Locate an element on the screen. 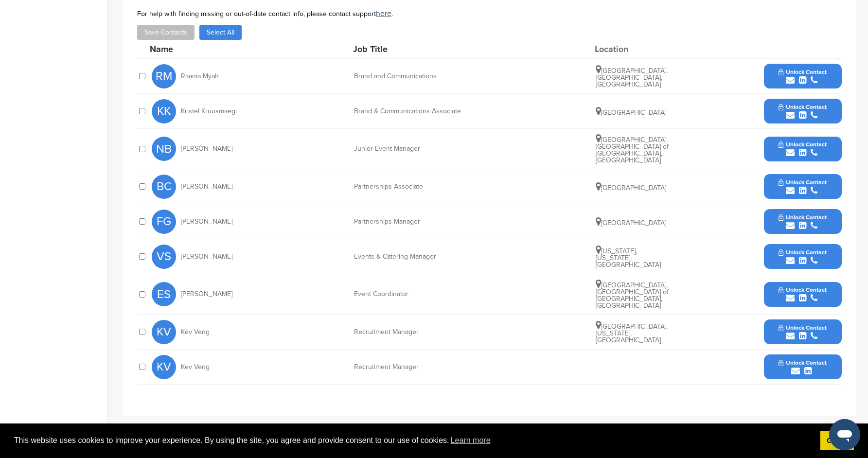 The image size is (868, 458). div: Partnerships Associate is located at coordinates (427, 187).